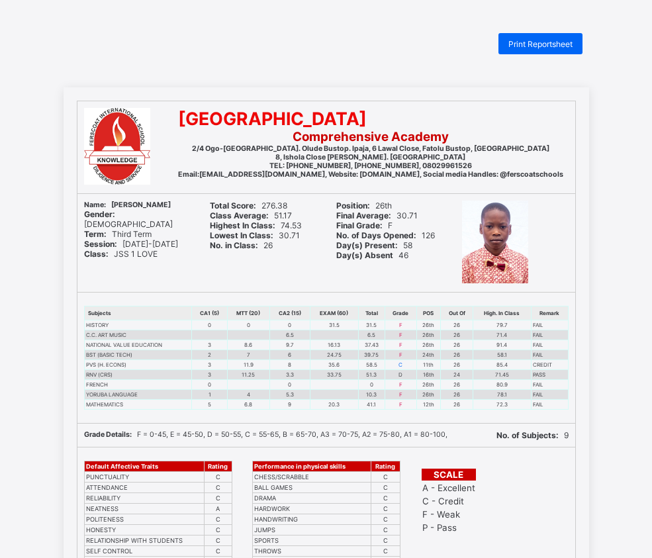 This screenshot has width=652, height=558. Describe the element at coordinates (311, 552) in the screenshot. I see `td: THROWS` at that location.